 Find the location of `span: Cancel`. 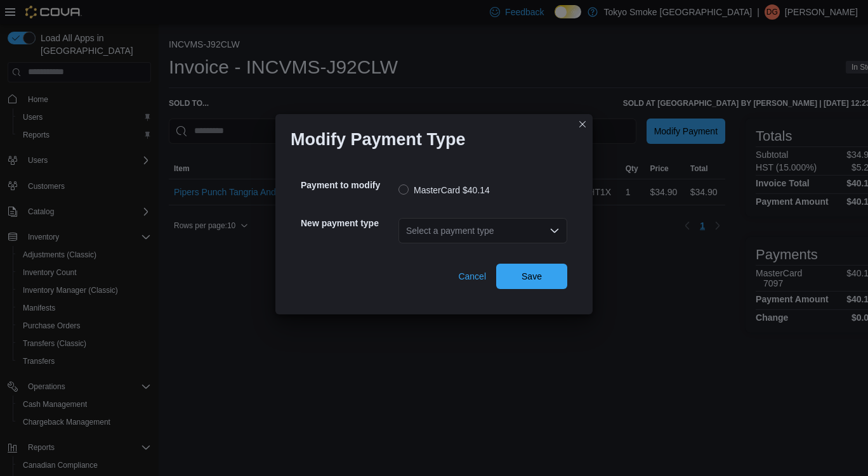

span: Cancel is located at coordinates (472, 277).